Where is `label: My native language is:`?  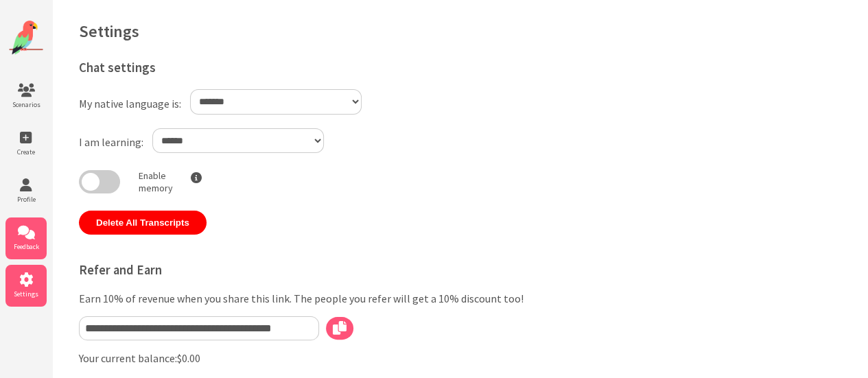
label: My native language is: is located at coordinates (130, 104).